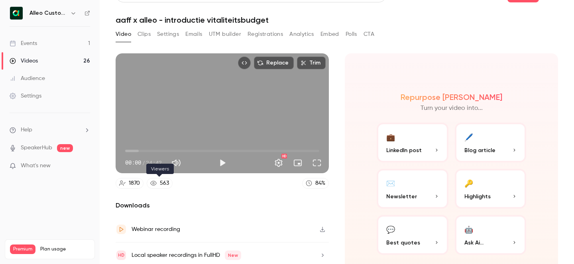  Describe the element at coordinates (176, 163) in the screenshot. I see `button: Mute` at that location.